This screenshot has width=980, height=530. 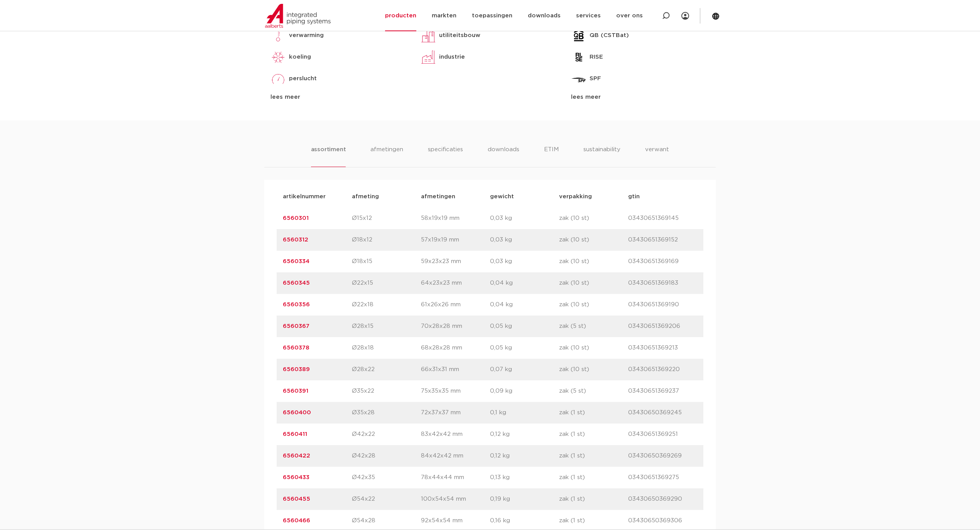 I want to click on p: verpakking, so click(x=593, y=197).